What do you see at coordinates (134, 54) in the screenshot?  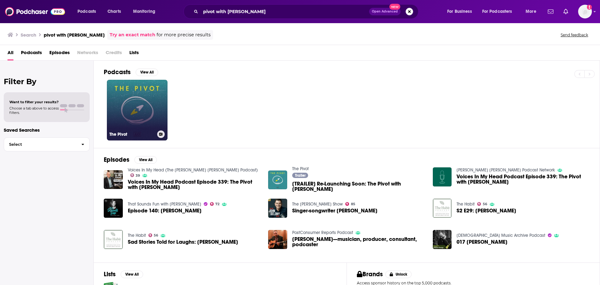 I see `span: Lists` at bounding box center [134, 54].